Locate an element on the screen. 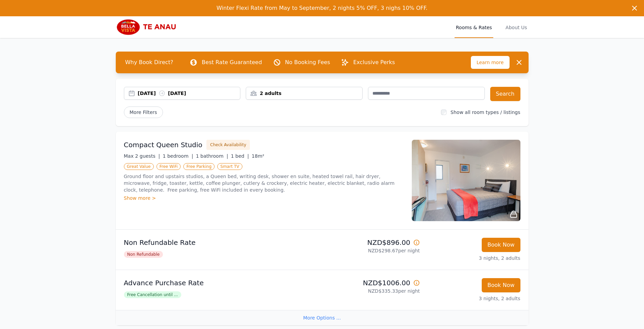  div: Show more > is located at coordinates (264, 198).